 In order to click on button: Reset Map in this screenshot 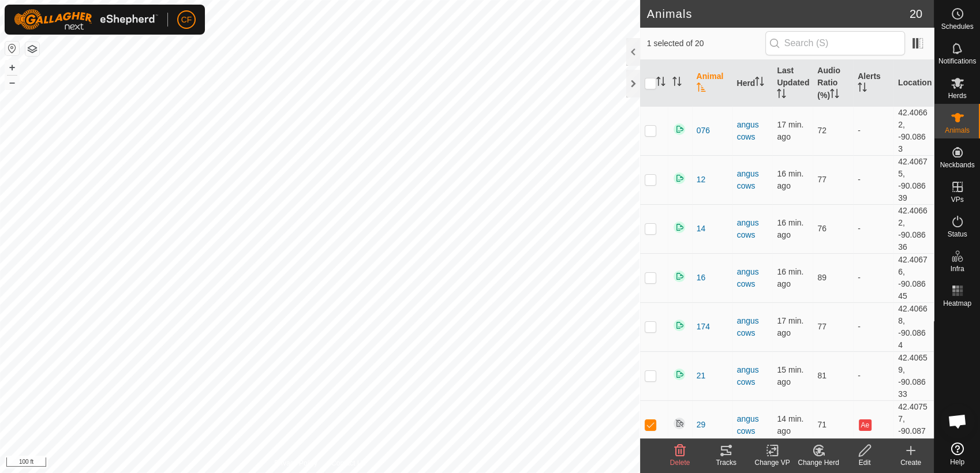, I will do `click(12, 48)`.